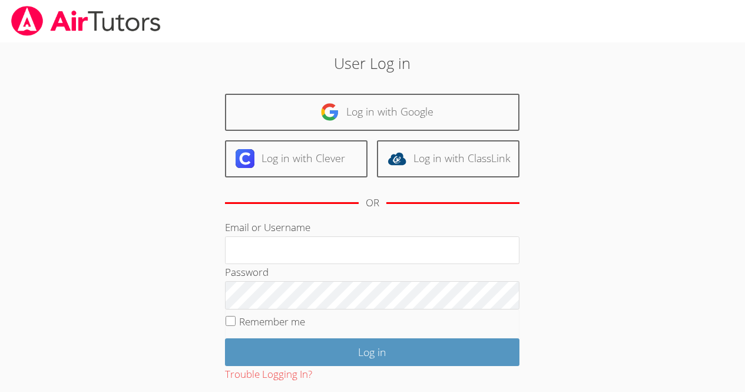 This screenshot has height=392, width=745. What do you see at coordinates (247, 271) in the screenshot?
I see `label: Password` at bounding box center [247, 271].